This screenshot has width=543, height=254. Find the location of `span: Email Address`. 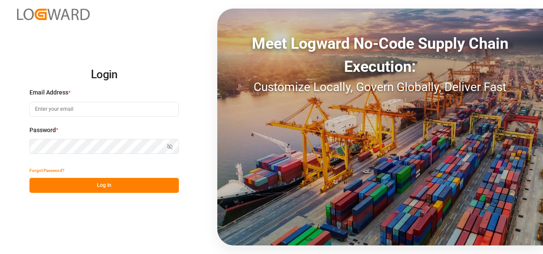

span: Email Address is located at coordinates (49, 92).